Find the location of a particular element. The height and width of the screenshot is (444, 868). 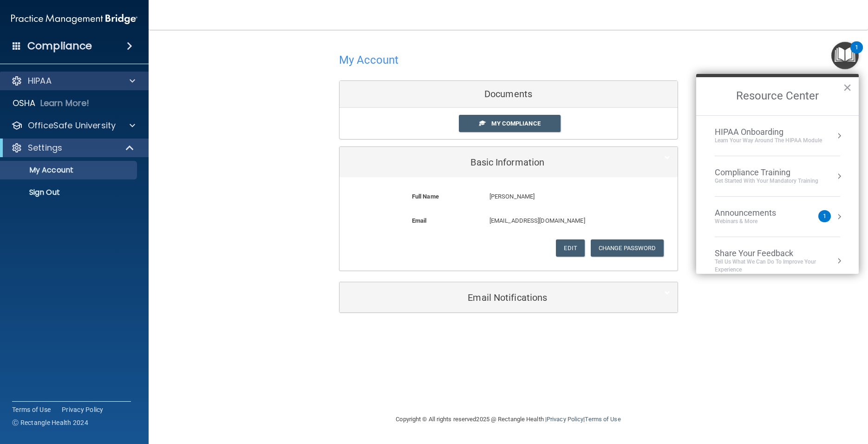

h4: My Account is located at coordinates (369, 60).